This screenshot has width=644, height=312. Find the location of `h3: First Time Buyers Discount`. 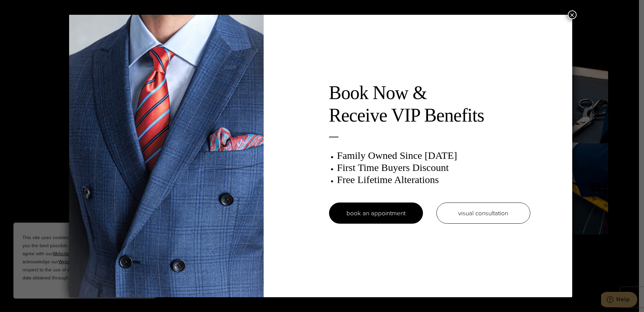

h3: First Time Buyers Discount is located at coordinates (434, 167).